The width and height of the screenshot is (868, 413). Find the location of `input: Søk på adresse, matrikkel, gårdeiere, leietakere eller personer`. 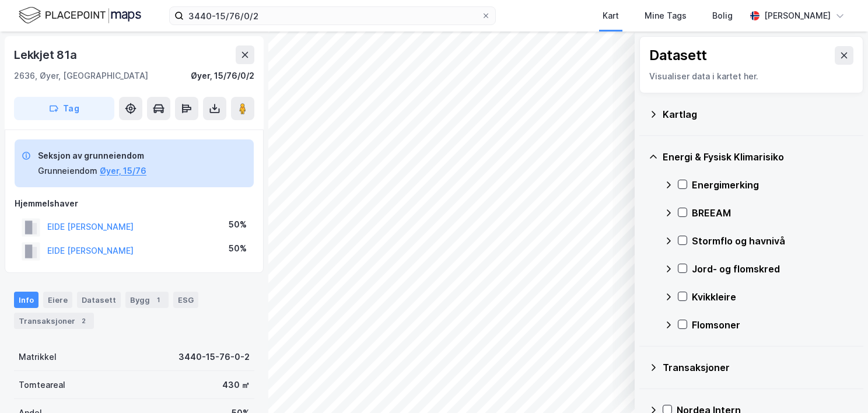

input: Søk på adresse, matrikkel, gårdeiere, leietakere eller personer is located at coordinates (333, 16).